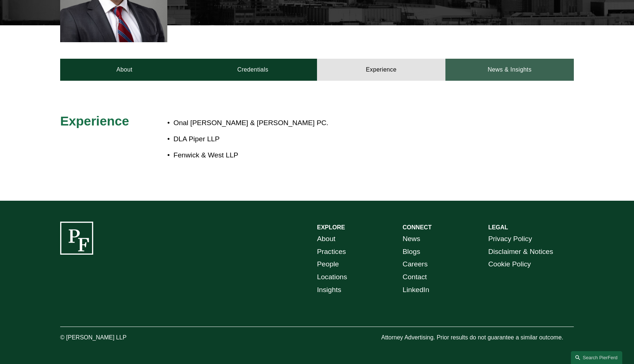 The height and width of the screenshot is (364, 634). Describe the element at coordinates (331, 227) in the screenshot. I see `strong: EXPLORE` at that location.